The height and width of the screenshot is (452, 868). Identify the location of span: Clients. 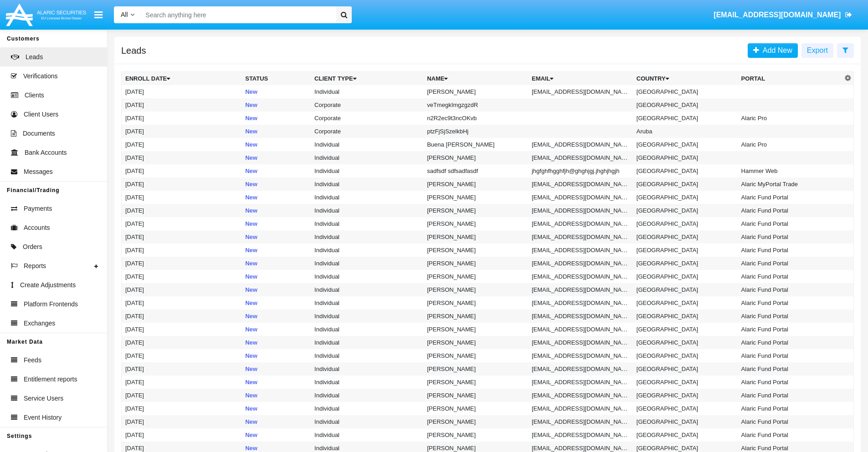
(34, 95).